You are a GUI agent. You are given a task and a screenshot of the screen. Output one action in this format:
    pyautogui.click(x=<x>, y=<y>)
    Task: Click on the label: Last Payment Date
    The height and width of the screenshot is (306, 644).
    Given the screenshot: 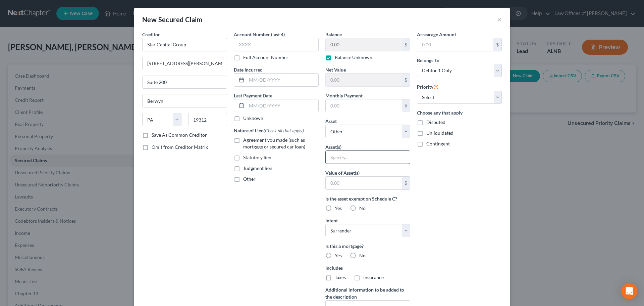 What is the action you would take?
    pyautogui.click(x=253, y=95)
    